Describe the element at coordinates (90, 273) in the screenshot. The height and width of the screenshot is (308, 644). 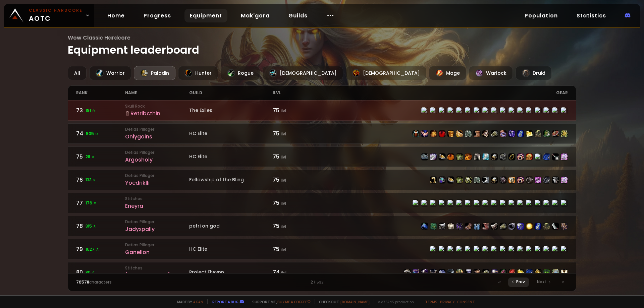
I see `span: 80` at that location.